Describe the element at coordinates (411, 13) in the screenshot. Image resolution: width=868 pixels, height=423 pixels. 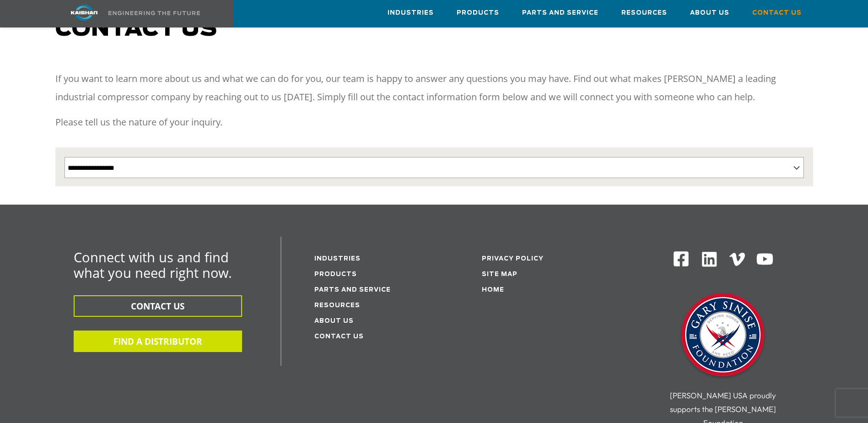
I see `span: Industries` at that location.